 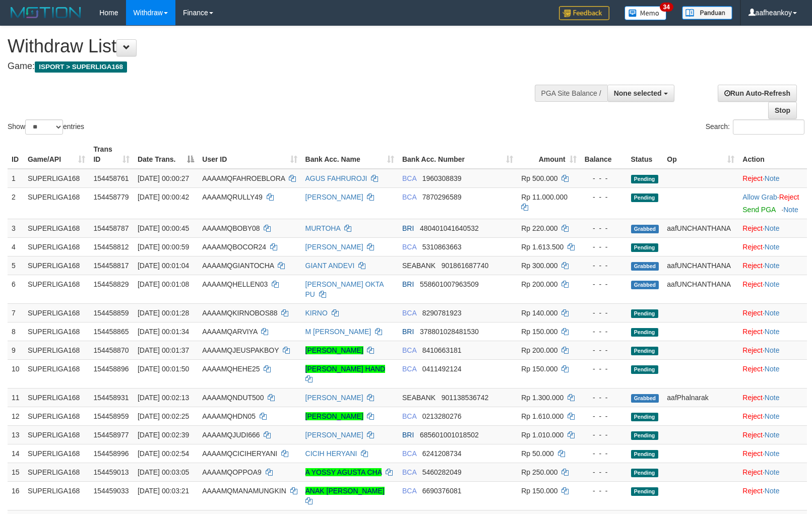 What do you see at coordinates (539, 369) in the screenshot?
I see `span: Rp 150.000` at bounding box center [539, 369].